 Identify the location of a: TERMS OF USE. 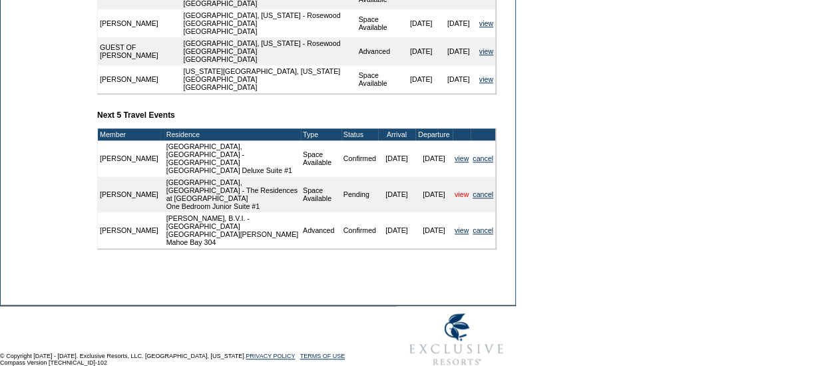
(323, 356).